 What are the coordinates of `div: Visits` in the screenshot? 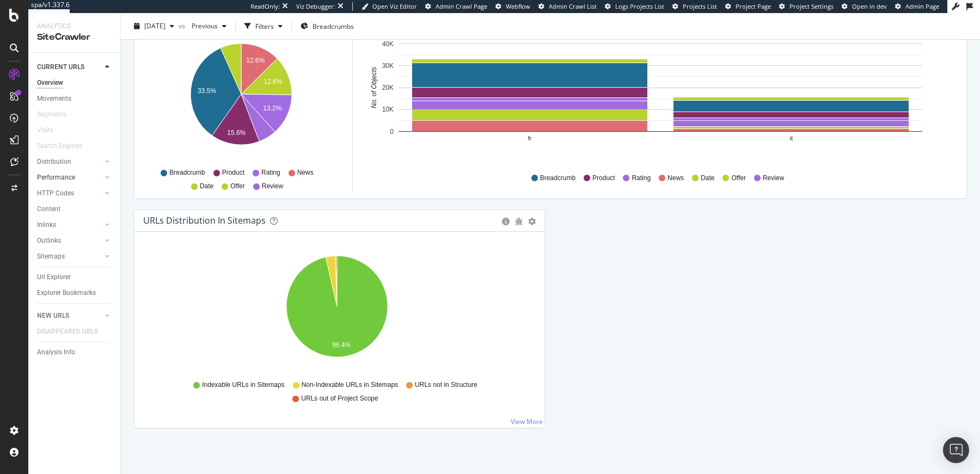 It's located at (45, 130).